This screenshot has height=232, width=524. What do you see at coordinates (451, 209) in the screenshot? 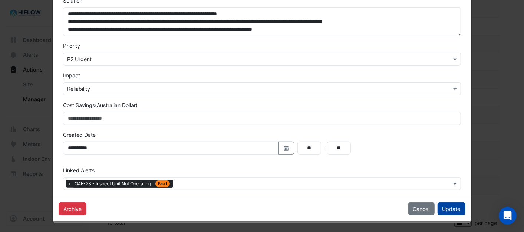
I see `button: Update` at bounding box center [451, 209].